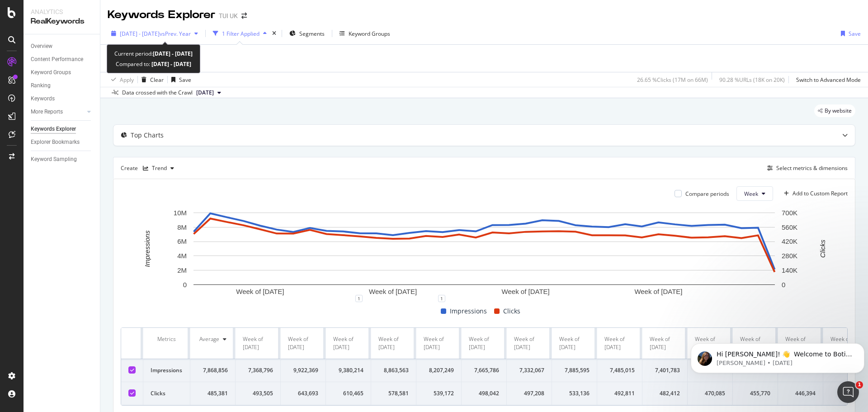 The height and width of the screenshot is (412, 868). Describe the element at coordinates (147, 135) in the screenshot. I see `div: Top Charts` at that location.